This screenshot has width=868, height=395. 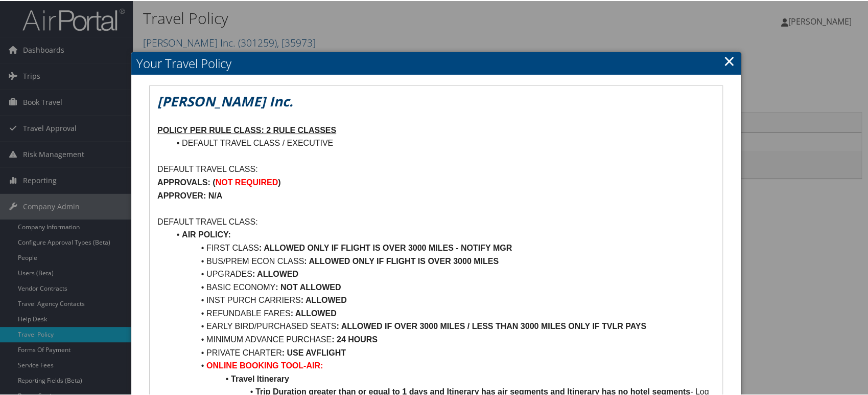 What do you see at coordinates (401, 260) in the screenshot?
I see `strong: : ALLOWED ONLY IF FLIGHT IS OVER 3000 MILES` at bounding box center [401, 260].